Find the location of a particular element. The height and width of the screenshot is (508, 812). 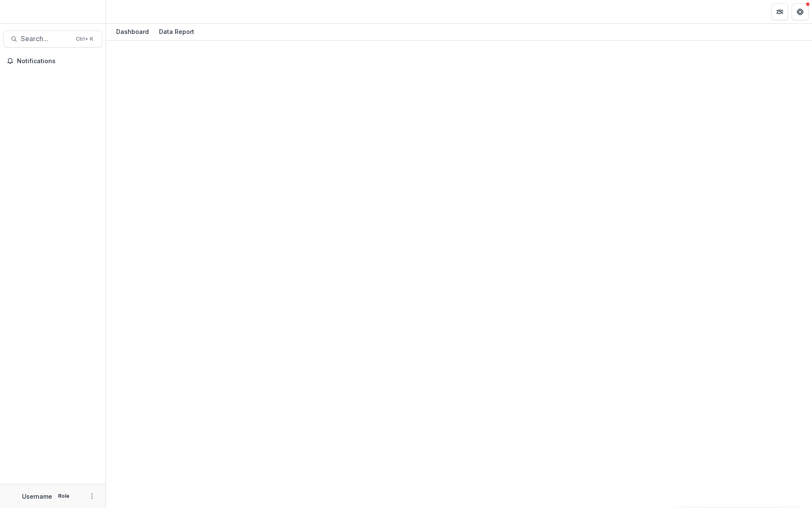

div: Data Report is located at coordinates (176, 32).